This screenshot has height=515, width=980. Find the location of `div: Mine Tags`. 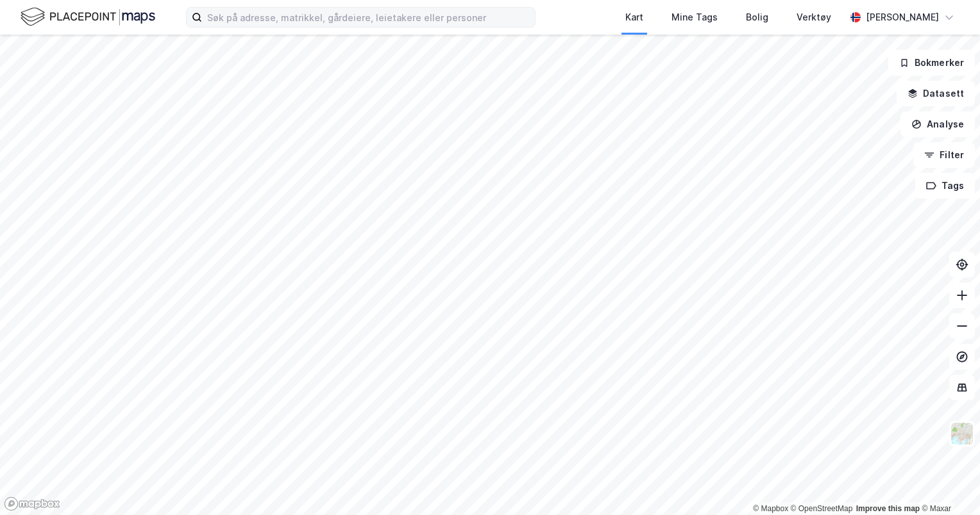

div: Mine Tags is located at coordinates (694, 17).